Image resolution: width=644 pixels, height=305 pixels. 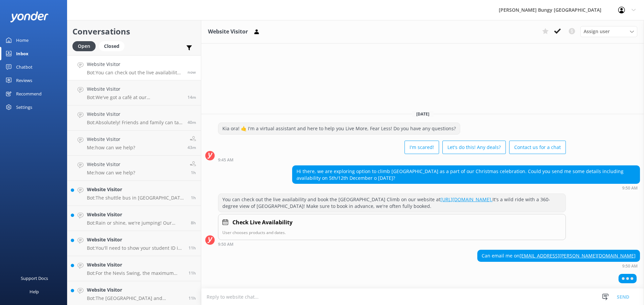 I want to click on img: yonder-white-logo.png, so click(x=29, y=17).